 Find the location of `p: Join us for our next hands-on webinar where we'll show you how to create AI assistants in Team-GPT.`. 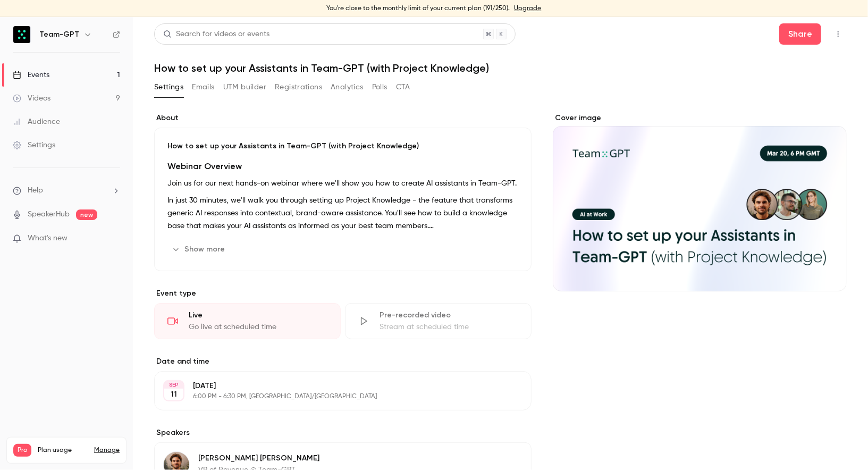

p: Join us for our next hands-on webinar where we'll show you how to create AI assistants in Team-GPT. is located at coordinates (343, 184).